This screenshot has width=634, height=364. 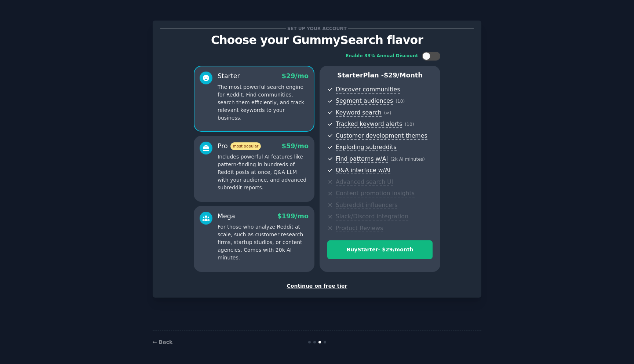 I want to click on button: BuyStarter- $29/month, so click(x=380, y=250).